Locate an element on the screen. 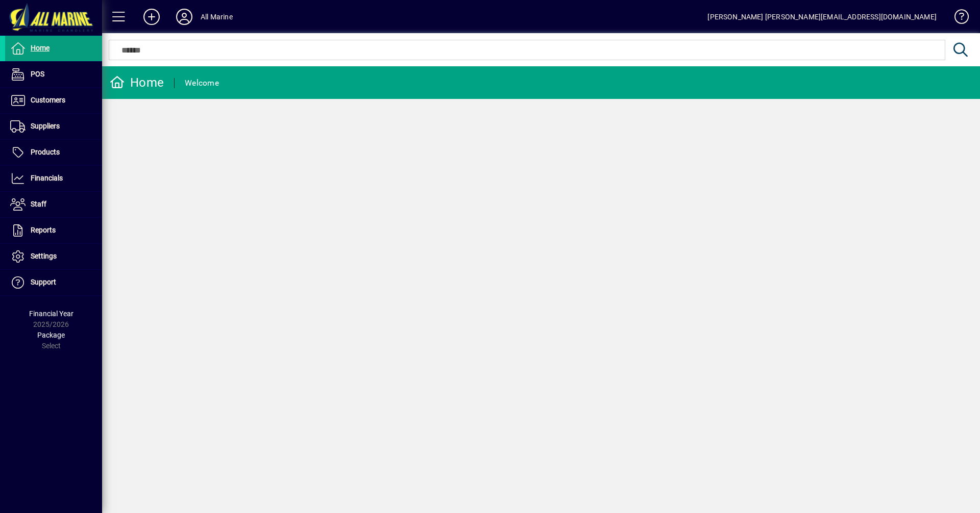 This screenshot has height=513, width=980. button: Profile is located at coordinates (184, 17).